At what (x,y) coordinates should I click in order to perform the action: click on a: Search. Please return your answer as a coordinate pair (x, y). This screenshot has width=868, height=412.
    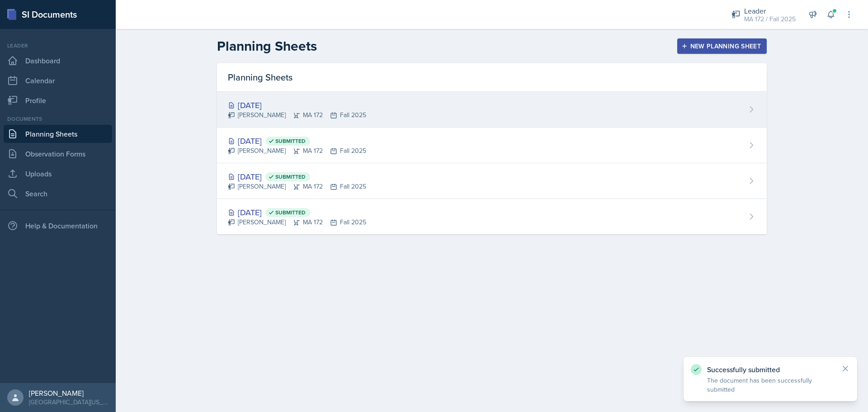
    Looking at the image, I should click on (58, 193).